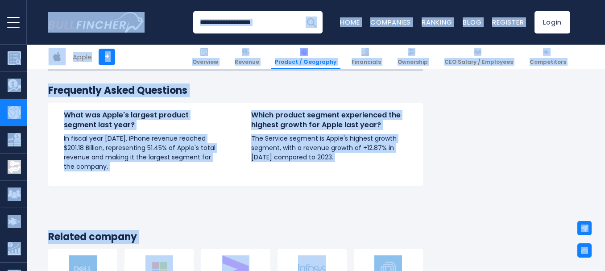 The height and width of the screenshot is (271, 605). Describe the element at coordinates (366, 62) in the screenshot. I see `span: Financials` at that location.